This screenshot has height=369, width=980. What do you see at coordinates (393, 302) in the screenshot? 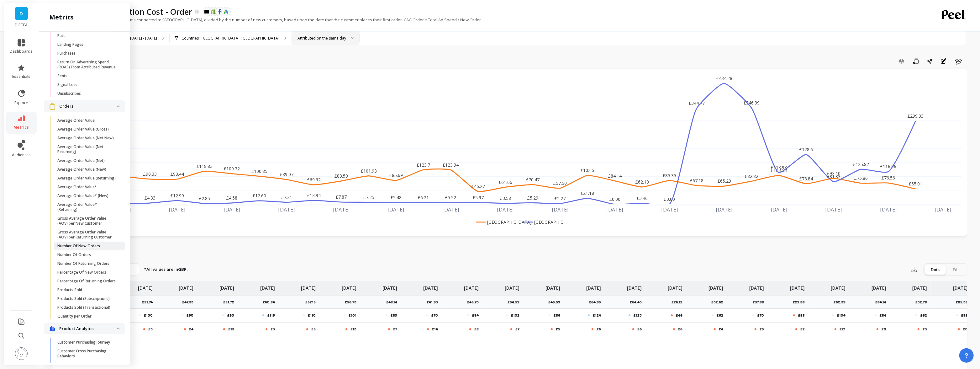
I see `p: £48.14` at bounding box center [393, 302].